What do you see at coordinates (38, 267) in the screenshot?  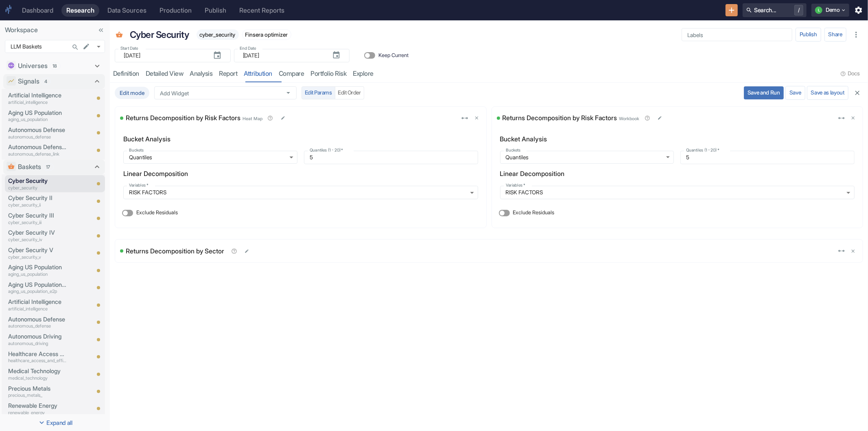 I see `p: Aging US Population` at bounding box center [38, 267].